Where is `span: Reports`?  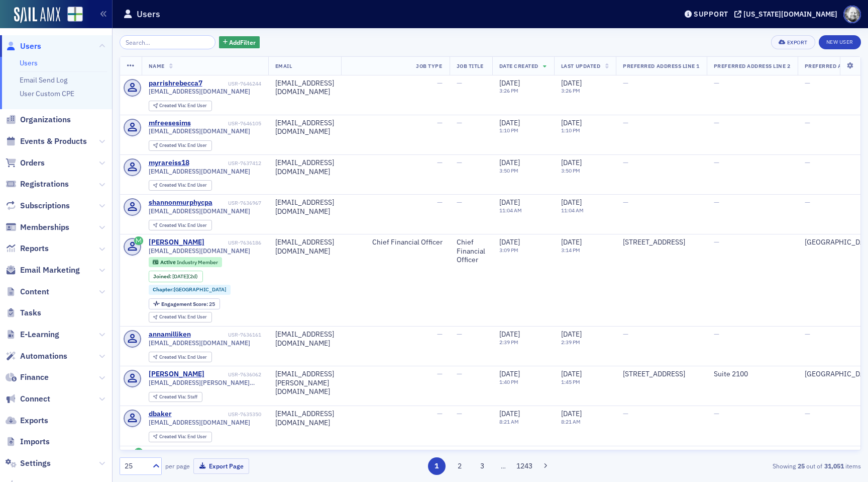
span: Reports is located at coordinates (34, 248).